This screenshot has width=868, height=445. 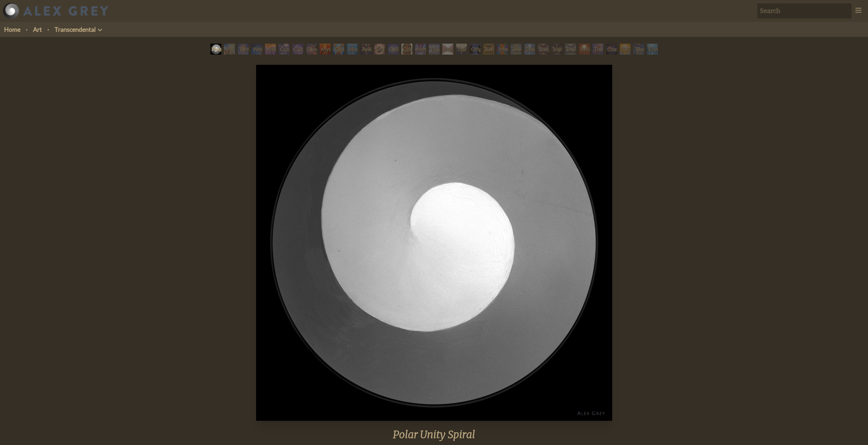 What do you see at coordinates (804, 11) in the screenshot?
I see `input: Search` at bounding box center [804, 11].